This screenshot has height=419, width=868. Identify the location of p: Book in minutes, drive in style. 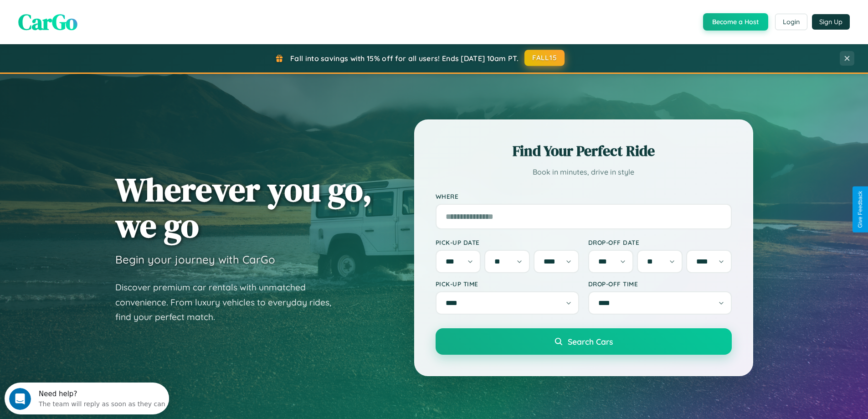
(584, 172).